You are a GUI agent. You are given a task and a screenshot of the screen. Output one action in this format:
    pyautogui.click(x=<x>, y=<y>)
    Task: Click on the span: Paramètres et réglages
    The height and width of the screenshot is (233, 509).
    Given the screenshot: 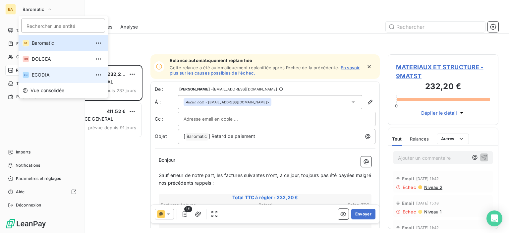 What is the action you would take?
    pyautogui.click(x=38, y=179)
    